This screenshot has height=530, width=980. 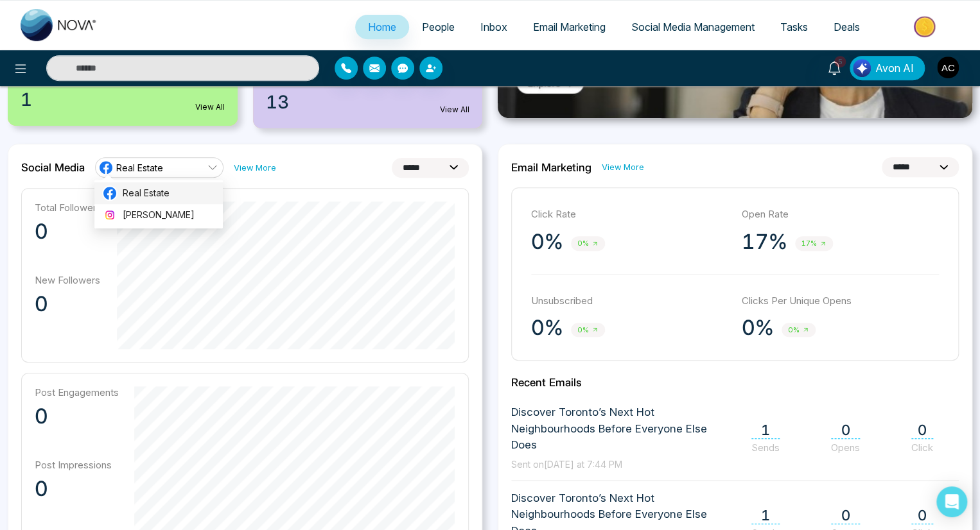 What do you see at coordinates (277, 102) in the screenshot?
I see `span: 13` at bounding box center [277, 102].